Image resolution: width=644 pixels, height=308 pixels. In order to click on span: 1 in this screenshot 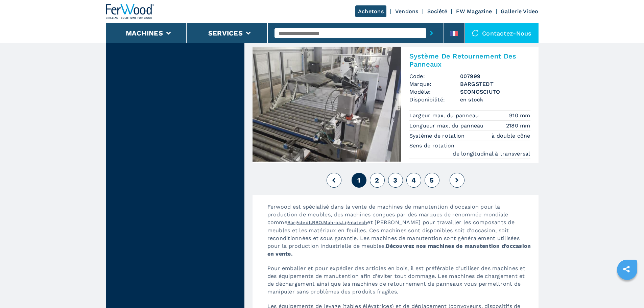, I will do `click(359, 180)`.